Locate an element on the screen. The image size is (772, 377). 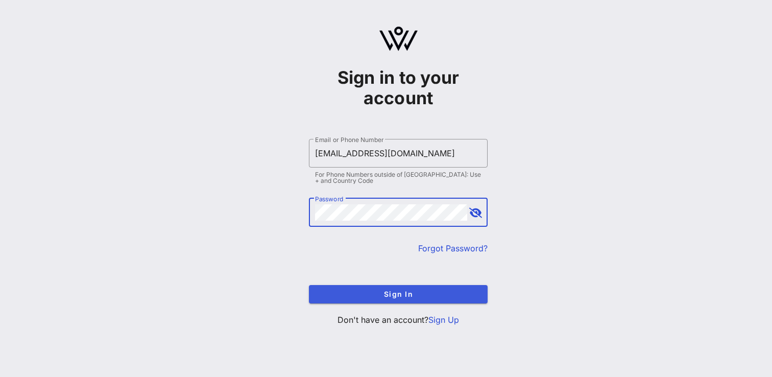
a: Sign Up is located at coordinates (444, 320).